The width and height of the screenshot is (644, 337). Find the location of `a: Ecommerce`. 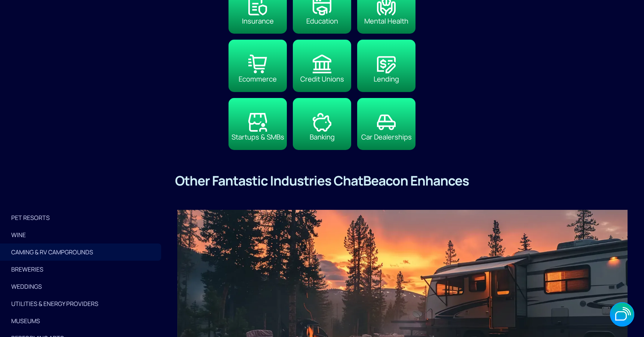

a: Ecommerce is located at coordinates (258, 65).